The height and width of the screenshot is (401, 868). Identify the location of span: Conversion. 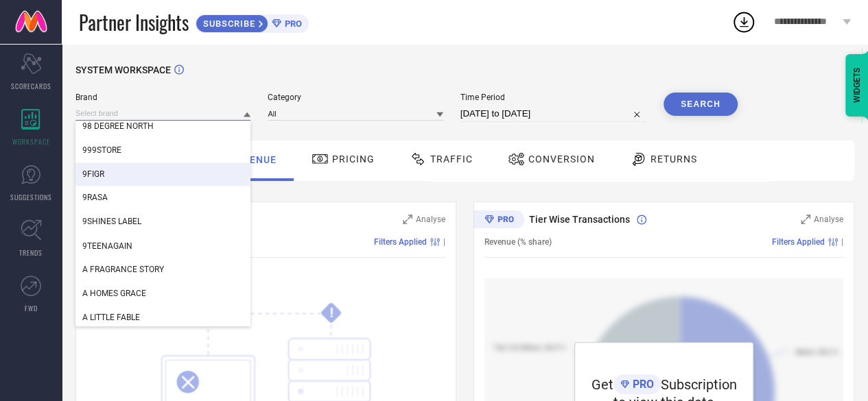
(562, 160).